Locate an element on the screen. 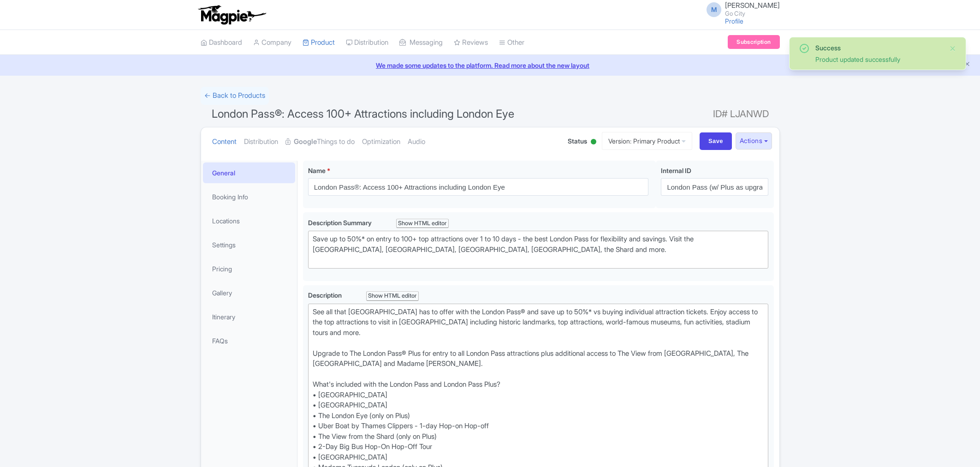  div: Product updated successfully is located at coordinates (879, 59).